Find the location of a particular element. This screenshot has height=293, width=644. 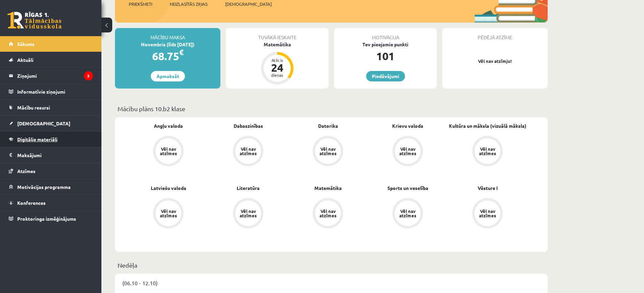

a: Informatīvie ziņojumi is located at coordinates (51, 92).